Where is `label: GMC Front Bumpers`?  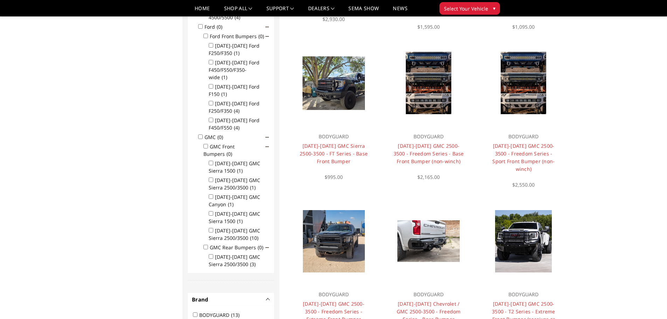 label: GMC Front Bumpers is located at coordinates (220, 150).